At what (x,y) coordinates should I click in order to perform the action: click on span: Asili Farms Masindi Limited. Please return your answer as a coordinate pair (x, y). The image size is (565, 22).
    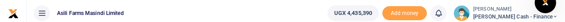
    Looking at the image, I should click on (90, 13).